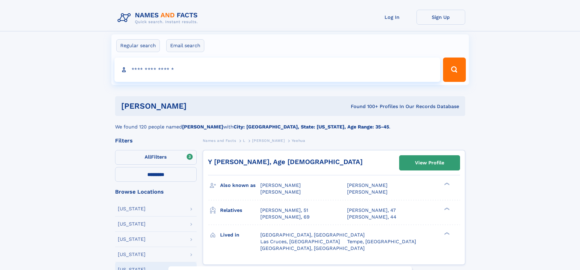 This screenshot has width=580, height=270. Describe the element at coordinates (240, 186) in the screenshot. I see `h3: Also known as` at that location.